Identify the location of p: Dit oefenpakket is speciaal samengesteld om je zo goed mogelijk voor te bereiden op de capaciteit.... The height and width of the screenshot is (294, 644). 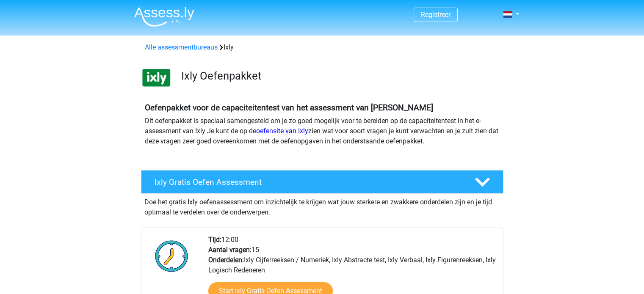
(322, 131).